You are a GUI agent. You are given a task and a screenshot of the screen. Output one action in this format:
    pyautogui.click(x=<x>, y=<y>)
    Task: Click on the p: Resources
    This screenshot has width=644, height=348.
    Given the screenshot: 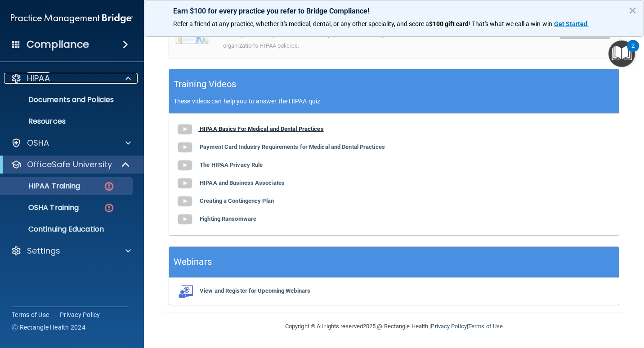 What is the action you would take?
    pyautogui.click(x=67, y=122)
    